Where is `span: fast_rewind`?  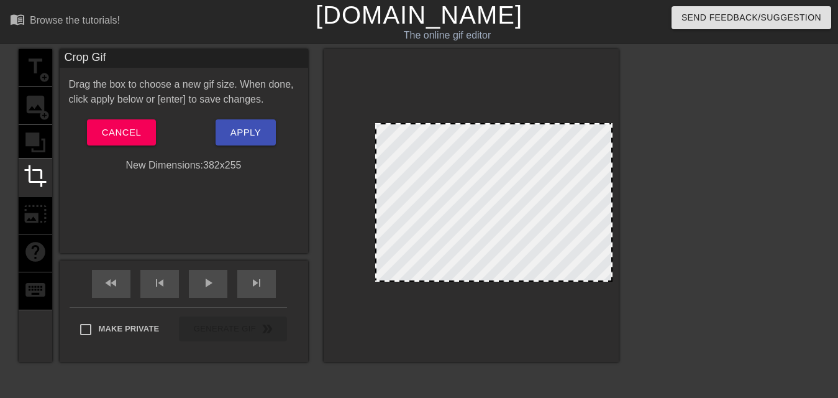
span: fast_rewind is located at coordinates (111, 283).